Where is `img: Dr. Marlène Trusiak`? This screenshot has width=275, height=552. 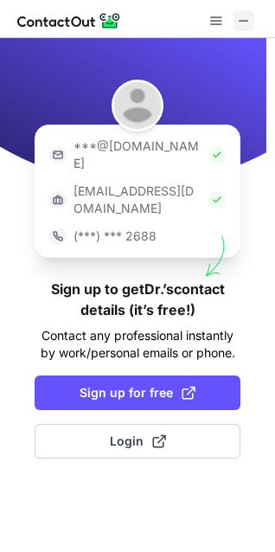
img: Dr. Marlène Trusiak is located at coordinates (138, 106).